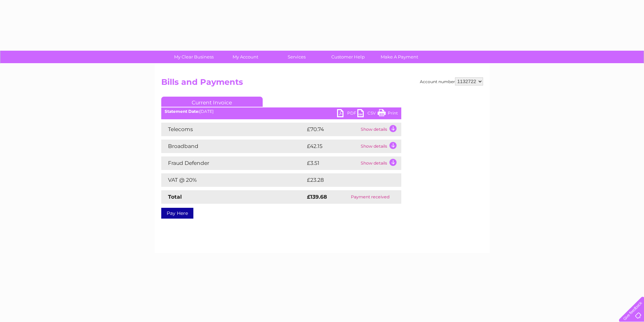 This screenshot has width=644, height=322. What do you see at coordinates (182, 111) in the screenshot?
I see `b: Statement Date:` at bounding box center [182, 111].